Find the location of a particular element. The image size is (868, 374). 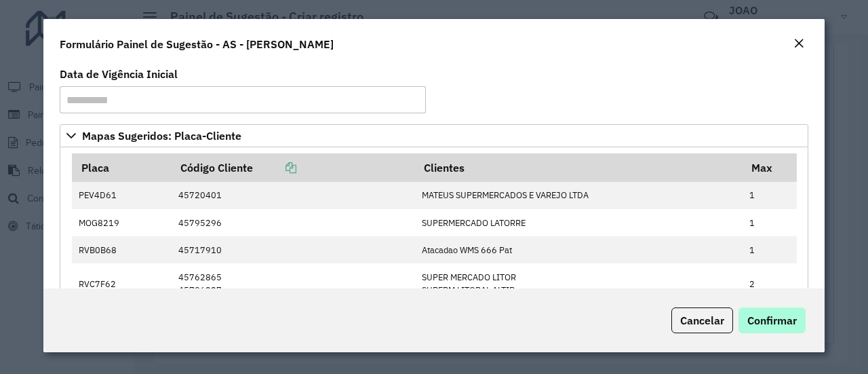

td: MATEUS SUPERMERCADOS E VAREJO LTDA is located at coordinates (578, 196).